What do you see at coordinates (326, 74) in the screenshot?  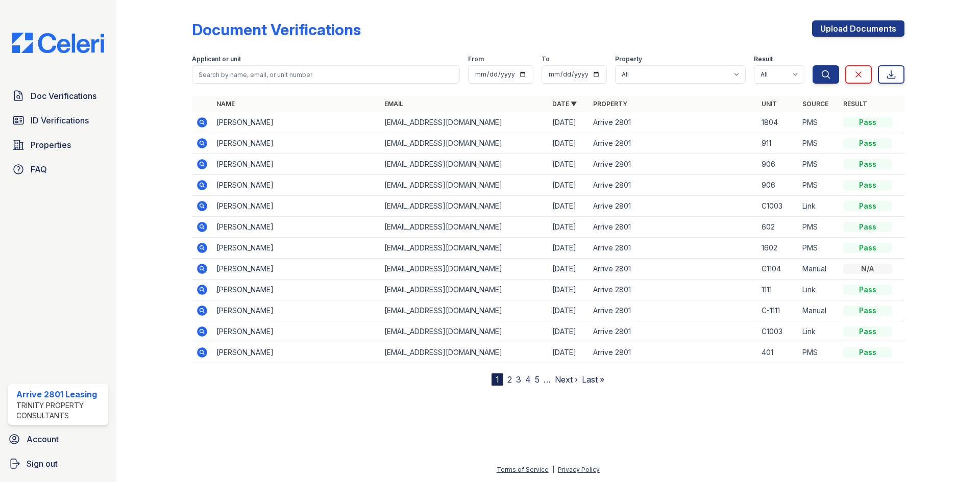 I see `input: Search by name, email, or unit number` at bounding box center [326, 74].